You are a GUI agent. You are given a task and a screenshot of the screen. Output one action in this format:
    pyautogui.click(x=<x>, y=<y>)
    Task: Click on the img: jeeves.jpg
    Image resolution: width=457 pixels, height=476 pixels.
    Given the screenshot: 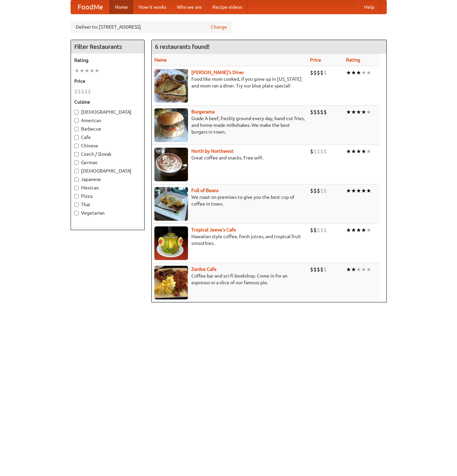 What is the action you would take?
    pyautogui.click(x=171, y=243)
    